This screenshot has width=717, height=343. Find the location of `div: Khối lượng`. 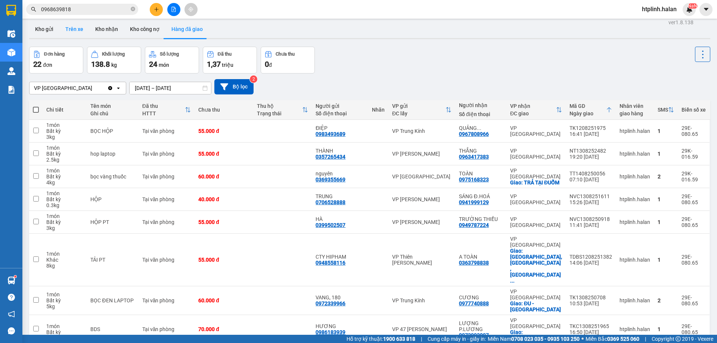

div: Khối lượng is located at coordinates (113, 54).